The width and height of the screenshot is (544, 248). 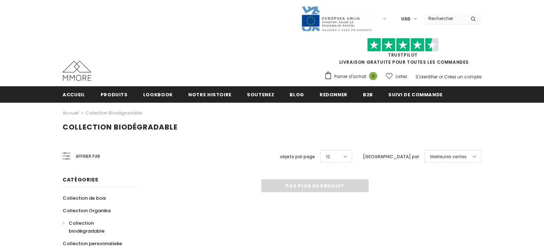 What do you see at coordinates (74, 94) in the screenshot?
I see `span: Accueil` at bounding box center [74, 94].